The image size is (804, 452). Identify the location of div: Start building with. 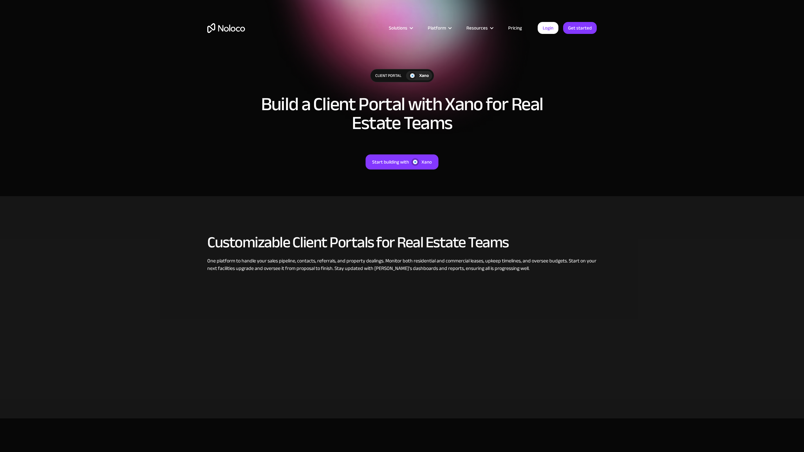
(390, 162).